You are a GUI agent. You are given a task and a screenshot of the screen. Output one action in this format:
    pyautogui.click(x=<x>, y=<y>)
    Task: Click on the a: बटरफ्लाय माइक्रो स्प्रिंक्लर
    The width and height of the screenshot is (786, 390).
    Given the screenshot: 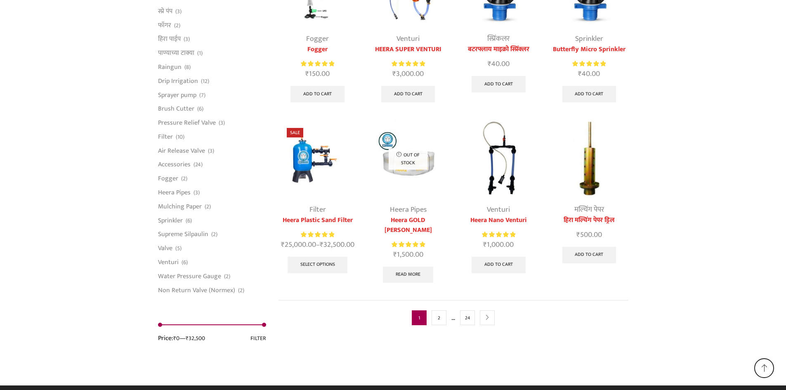 What is the action you would take?
    pyautogui.click(x=499, y=50)
    